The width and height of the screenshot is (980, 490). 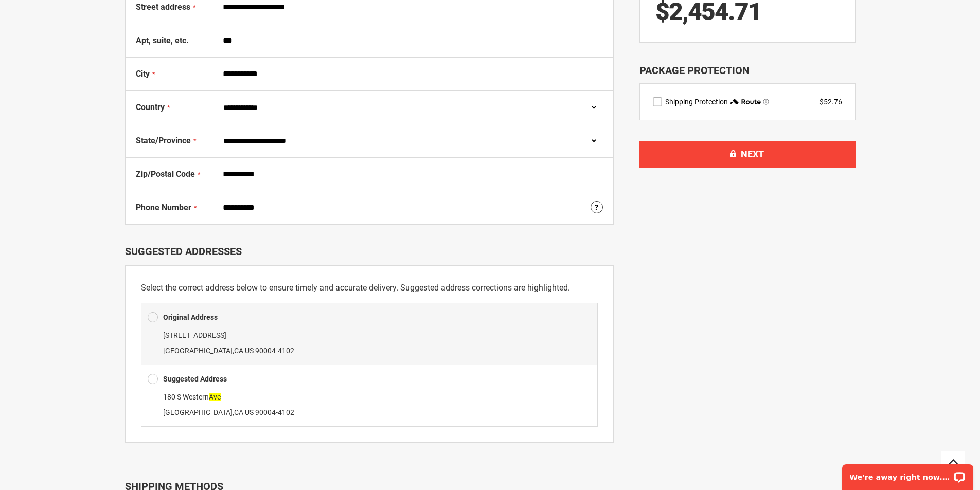 What do you see at coordinates (151, 107) in the screenshot?
I see `span: Country` at bounding box center [151, 107].